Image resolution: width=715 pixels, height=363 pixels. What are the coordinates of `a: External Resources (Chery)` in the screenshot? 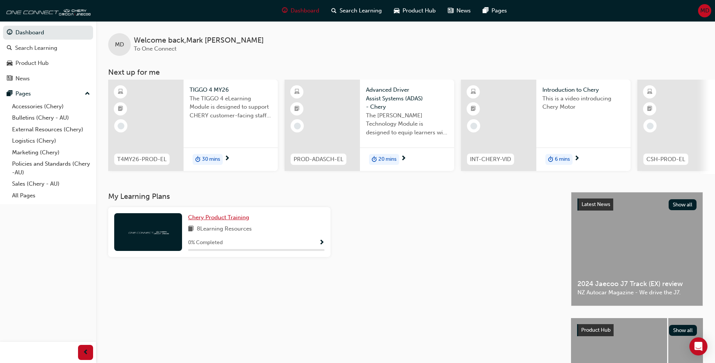 It's located at (51, 129).